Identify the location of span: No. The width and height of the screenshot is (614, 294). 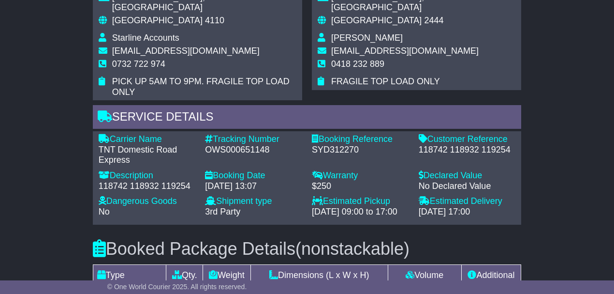
(104, 211).